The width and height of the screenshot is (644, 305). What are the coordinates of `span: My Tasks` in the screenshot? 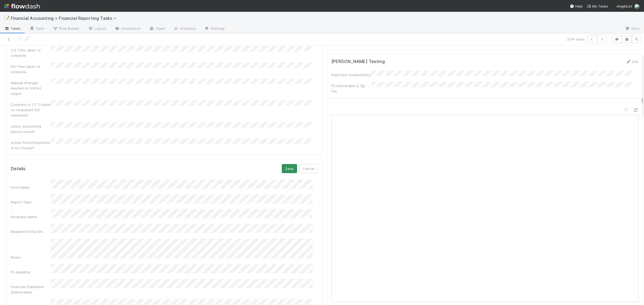 It's located at (597, 6).